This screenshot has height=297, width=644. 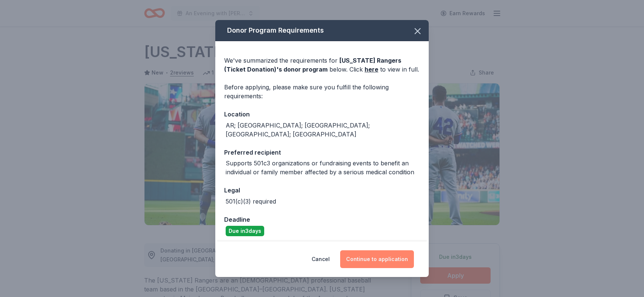 I want to click on div: Deadline, so click(x=322, y=219).